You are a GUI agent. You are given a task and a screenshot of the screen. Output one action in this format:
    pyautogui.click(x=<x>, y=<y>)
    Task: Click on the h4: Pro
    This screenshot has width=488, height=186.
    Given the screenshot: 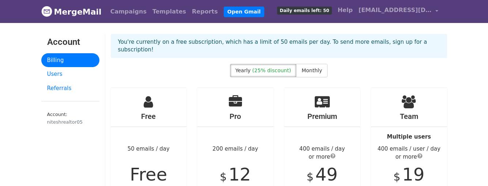 What is the action you would take?
    pyautogui.click(x=235, y=117)
    